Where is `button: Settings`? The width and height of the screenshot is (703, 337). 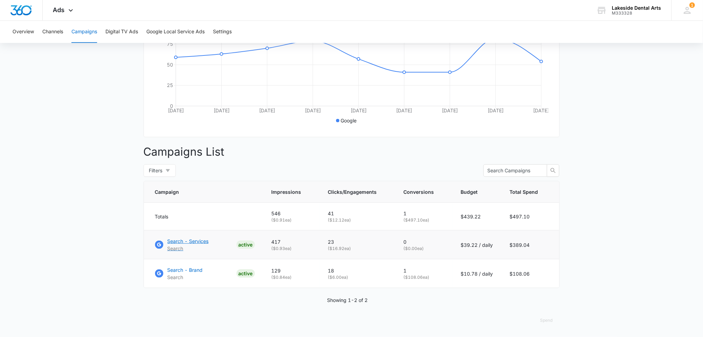
button: Settings is located at coordinates (222, 32).